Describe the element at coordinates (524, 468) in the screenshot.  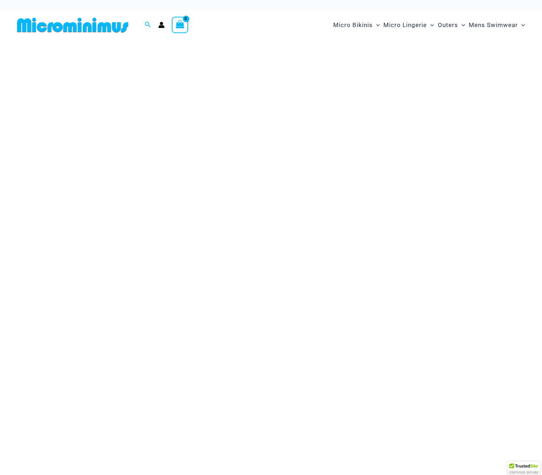
I see `div: TrustedSite Certified` at that location.